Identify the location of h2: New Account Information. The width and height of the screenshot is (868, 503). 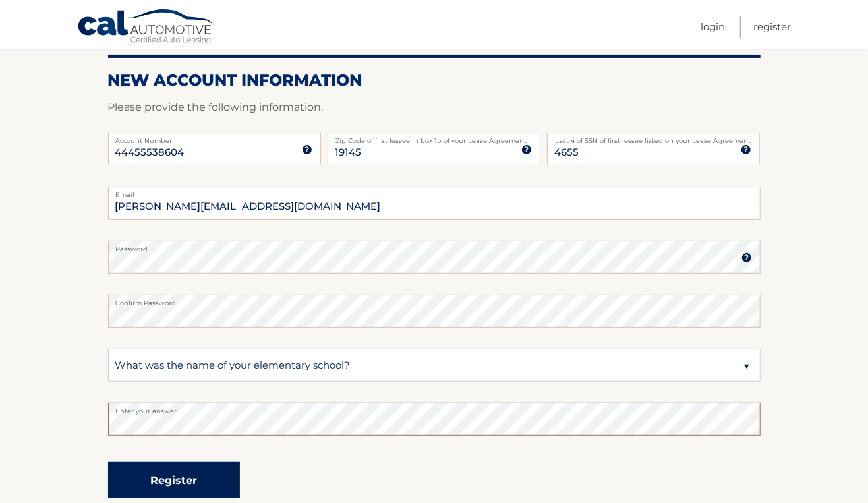
(434, 80).